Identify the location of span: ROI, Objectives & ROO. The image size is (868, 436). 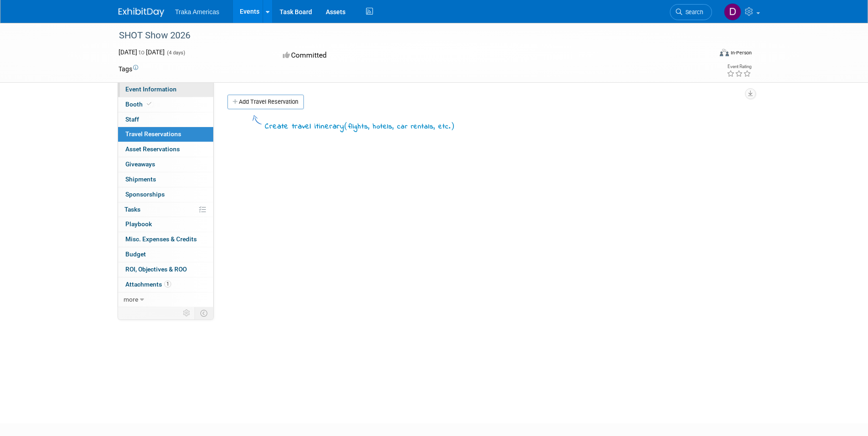
(156, 270).